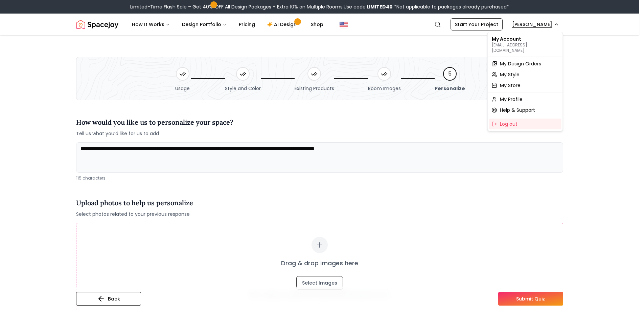 The image size is (644, 311). Describe the element at coordinates (509, 124) in the screenshot. I see `span: Log out` at that location.